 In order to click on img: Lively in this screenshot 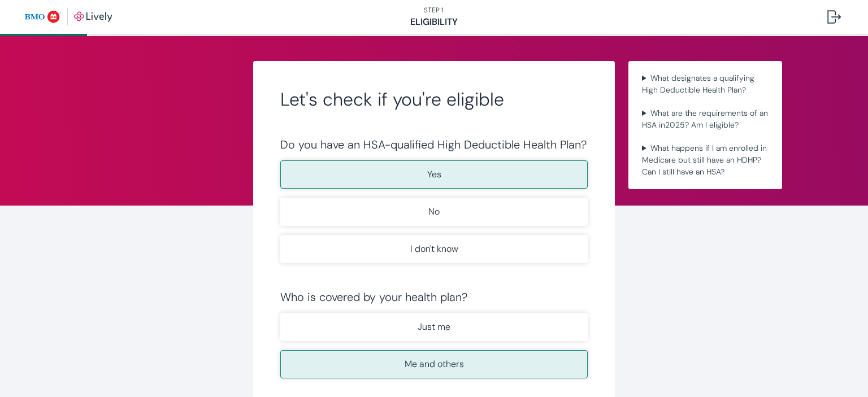, I will do `click(69, 17)`.